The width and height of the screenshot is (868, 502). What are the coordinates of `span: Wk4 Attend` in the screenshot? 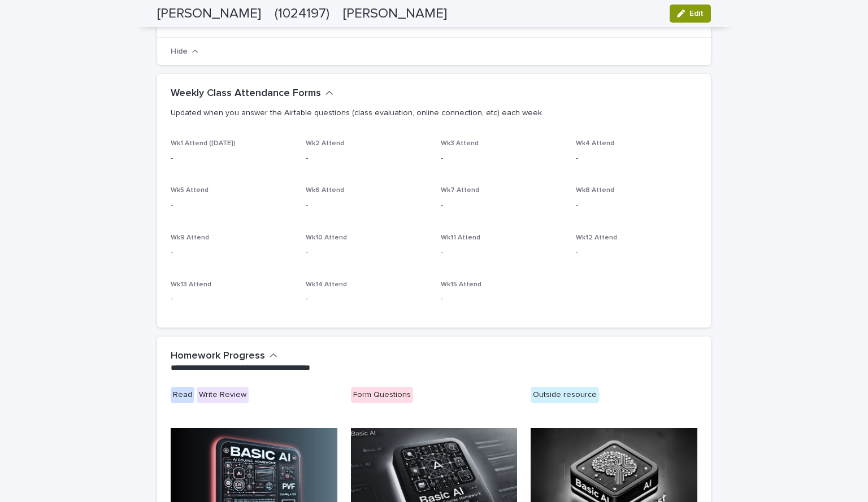 It's located at (595, 143).